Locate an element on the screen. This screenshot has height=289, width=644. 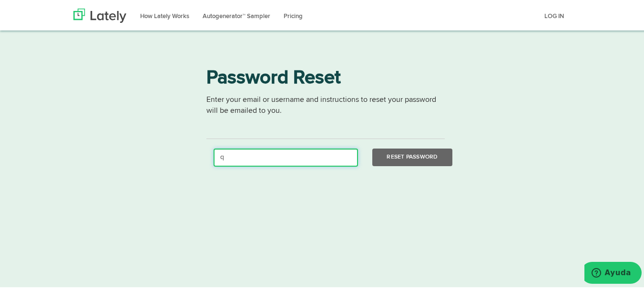
p: Enter your email or username and instructions to reset your password will be emailed to you. is located at coordinates (325, 111).